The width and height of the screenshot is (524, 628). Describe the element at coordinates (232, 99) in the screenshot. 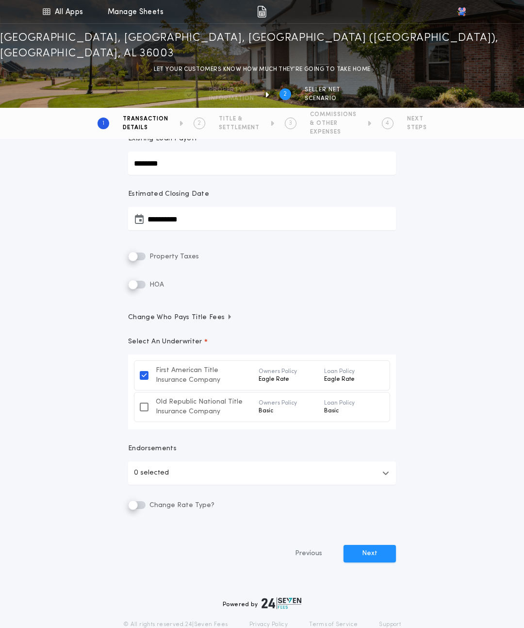

I see `span: information` at that location.